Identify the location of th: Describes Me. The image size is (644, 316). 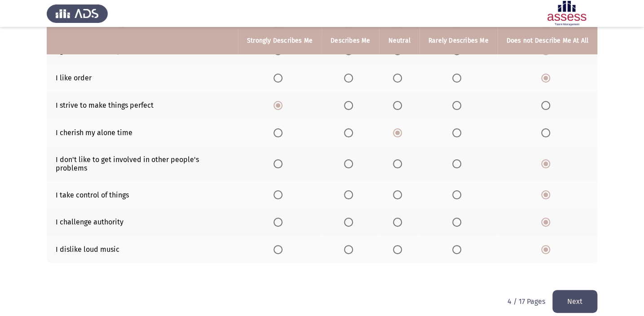
(350, 40).